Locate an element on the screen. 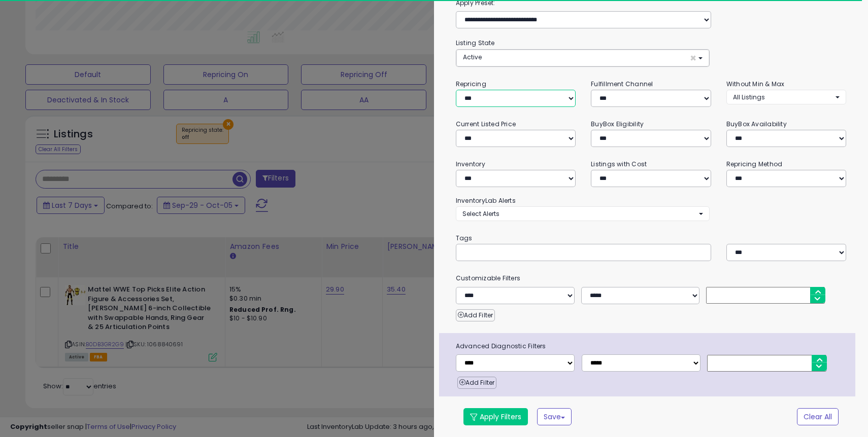 This screenshot has height=437, width=868. button: Select Alerts is located at coordinates (583, 214).